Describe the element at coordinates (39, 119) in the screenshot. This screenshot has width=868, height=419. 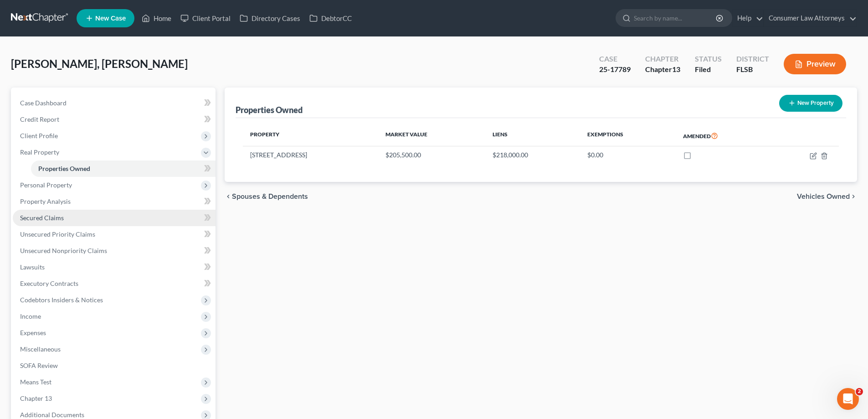
I see `span: Credit Report` at that location.